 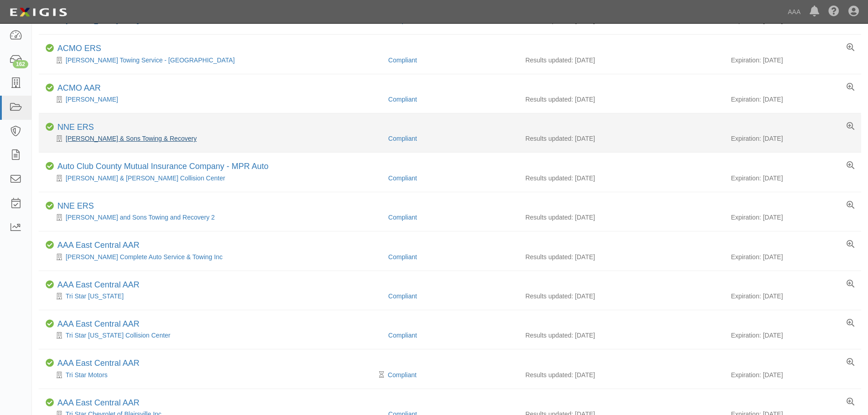 I want to click on div: Tri Star Indiana Collision Center, so click(x=213, y=335).